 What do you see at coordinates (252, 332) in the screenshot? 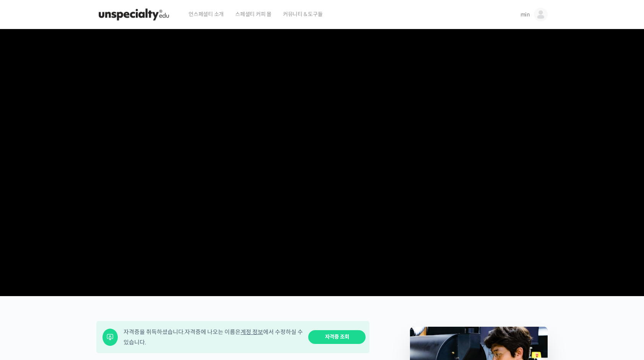
I see `a: 계정 정보` at bounding box center [252, 332].